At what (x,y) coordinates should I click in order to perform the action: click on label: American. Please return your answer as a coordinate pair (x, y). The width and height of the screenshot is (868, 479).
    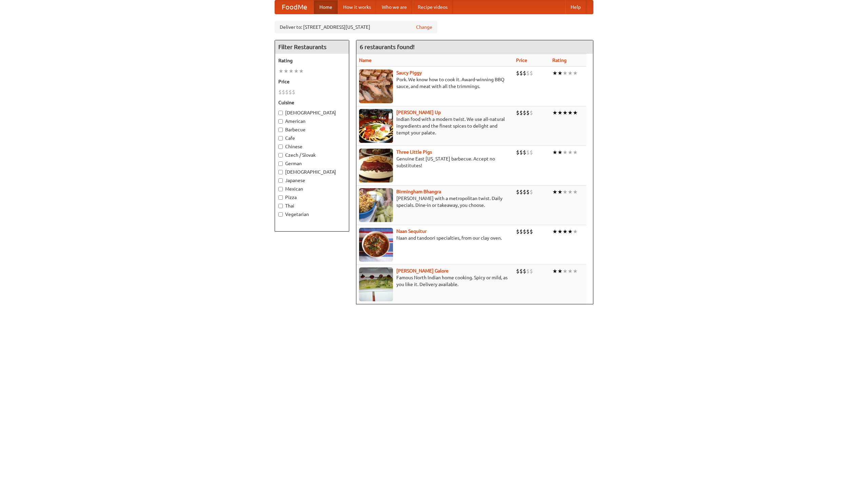
    Looking at the image, I should click on (312, 122).